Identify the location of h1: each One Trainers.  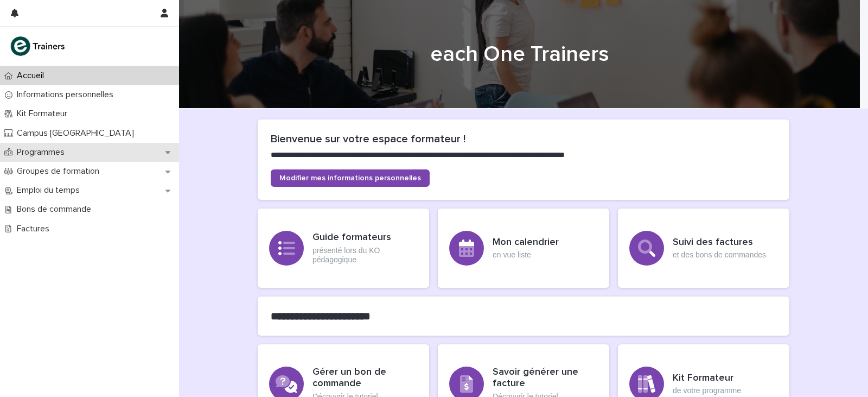
(519, 54).